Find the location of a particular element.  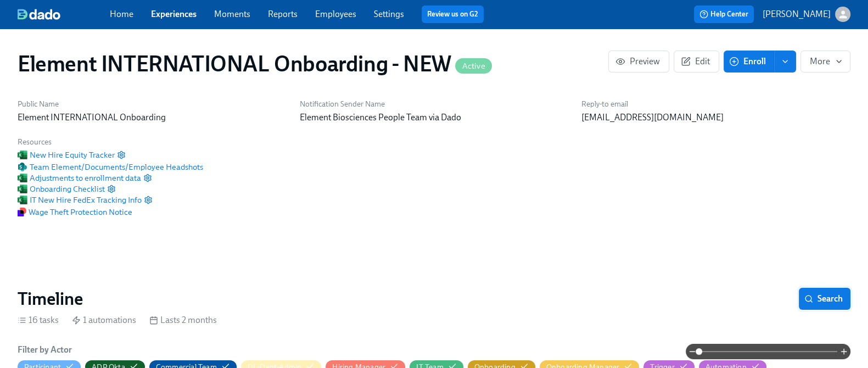

a: Settings is located at coordinates (389, 14).